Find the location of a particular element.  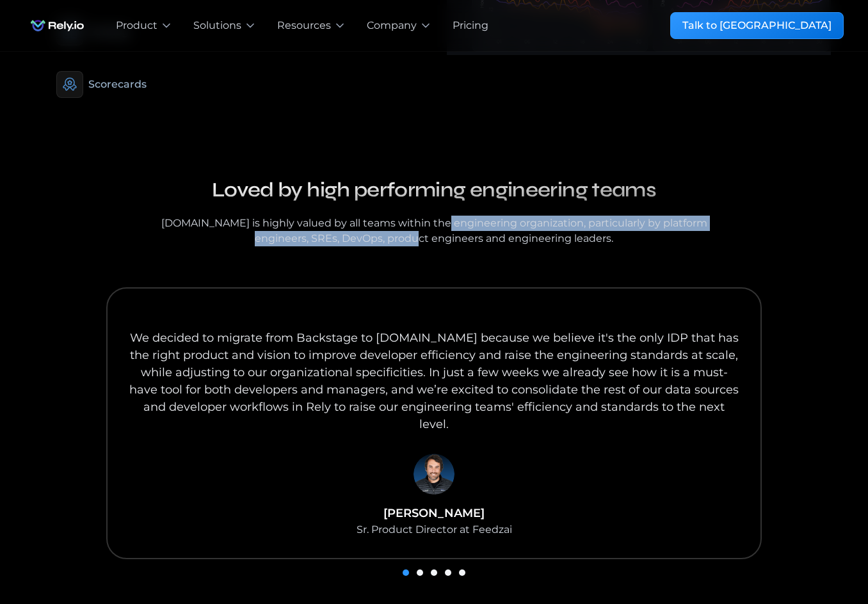

a: home is located at coordinates (57, 26).